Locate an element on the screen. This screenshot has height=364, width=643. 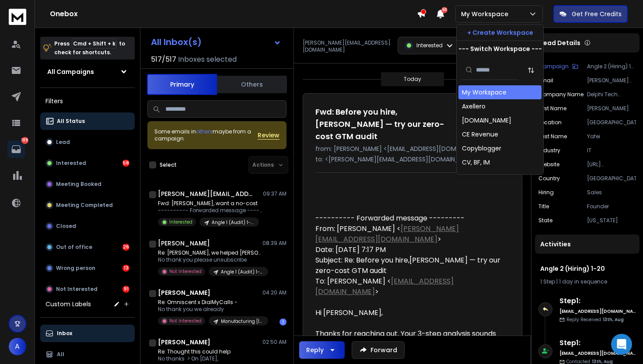
p: IT is located at coordinates (611, 150).